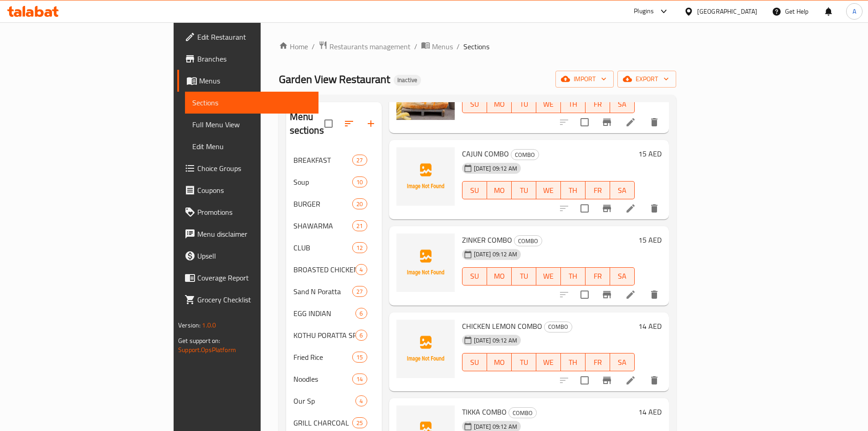 The width and height of the screenshot is (868, 431). Describe the element at coordinates (254, 300) in the screenshot. I see `span: Grocery Checklist` at that location.